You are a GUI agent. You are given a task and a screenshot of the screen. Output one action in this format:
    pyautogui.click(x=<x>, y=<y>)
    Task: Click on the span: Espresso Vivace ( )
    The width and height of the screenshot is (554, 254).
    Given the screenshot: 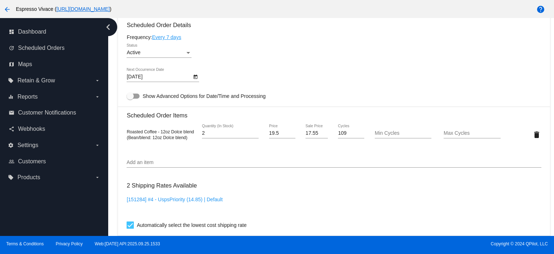 What is the action you would take?
    pyautogui.click(x=63, y=9)
    